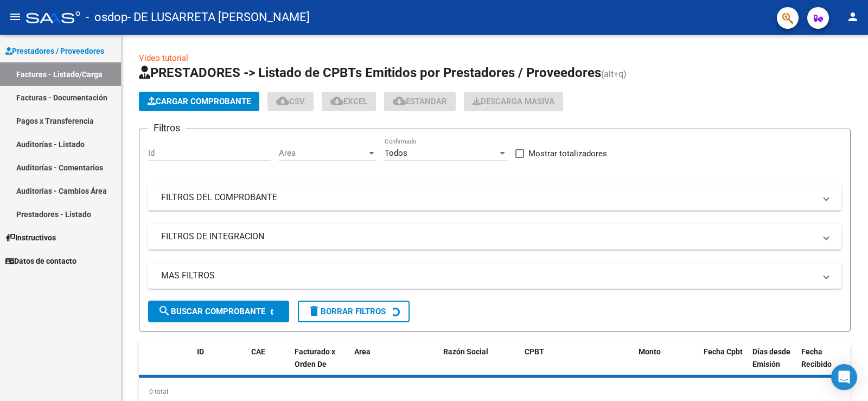 Image resolution: width=868 pixels, height=401 pixels. I want to click on h3: Filtros, so click(166, 128).